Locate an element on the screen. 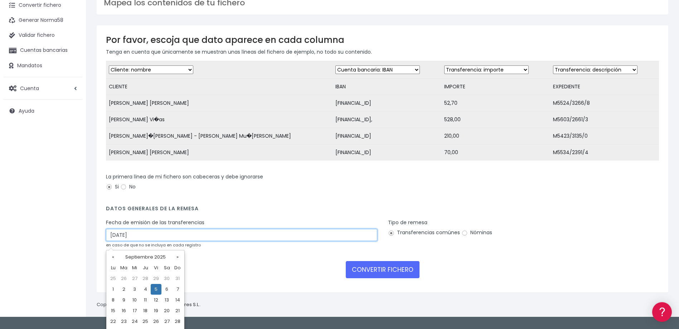 The image size is (679, 329). label: Transferencias comúnes is located at coordinates (424, 233).